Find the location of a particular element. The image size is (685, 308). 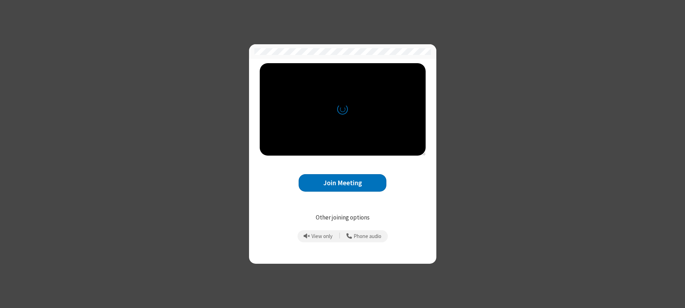

button: Join Meeting is located at coordinates (342, 183).